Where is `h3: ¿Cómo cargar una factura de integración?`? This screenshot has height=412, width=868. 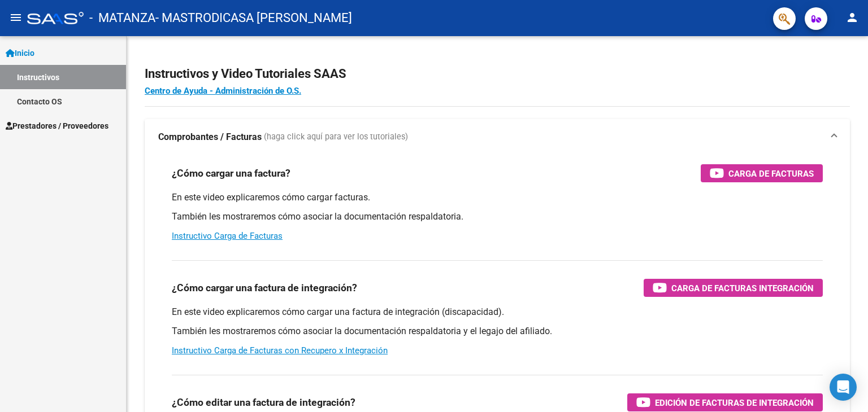
h3: ¿Cómo cargar una factura de integración? is located at coordinates (265, 288).